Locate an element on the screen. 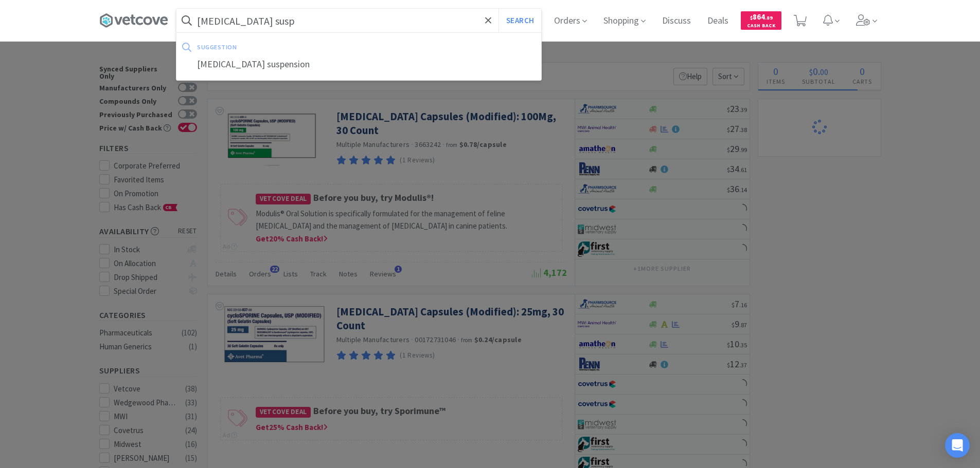 The height and width of the screenshot is (468, 980). span: 864 is located at coordinates (762, 16).